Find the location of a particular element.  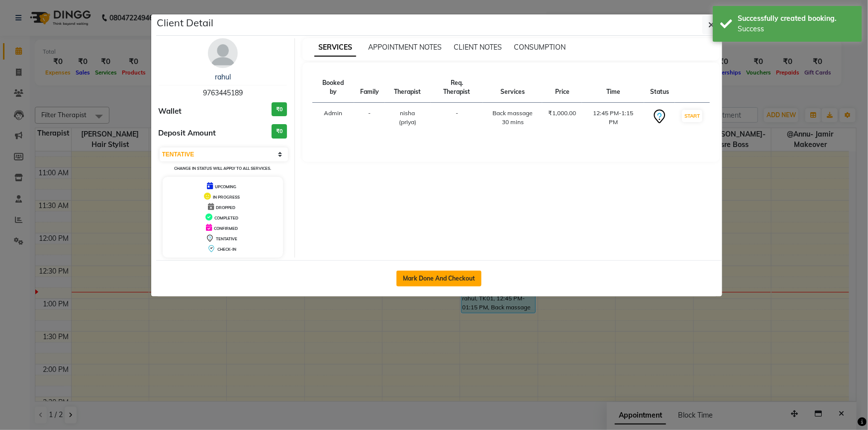

span: UPCOMING is located at coordinates (225, 187).